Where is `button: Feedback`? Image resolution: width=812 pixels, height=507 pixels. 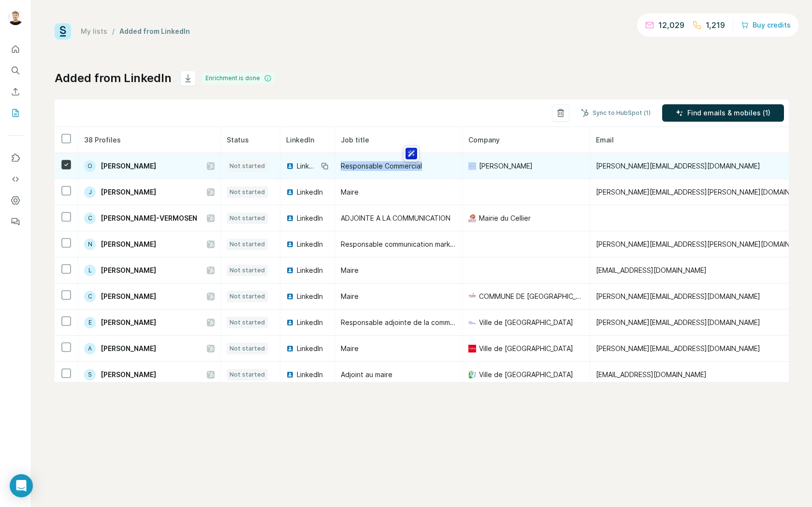 button: Feedback is located at coordinates (16, 222).